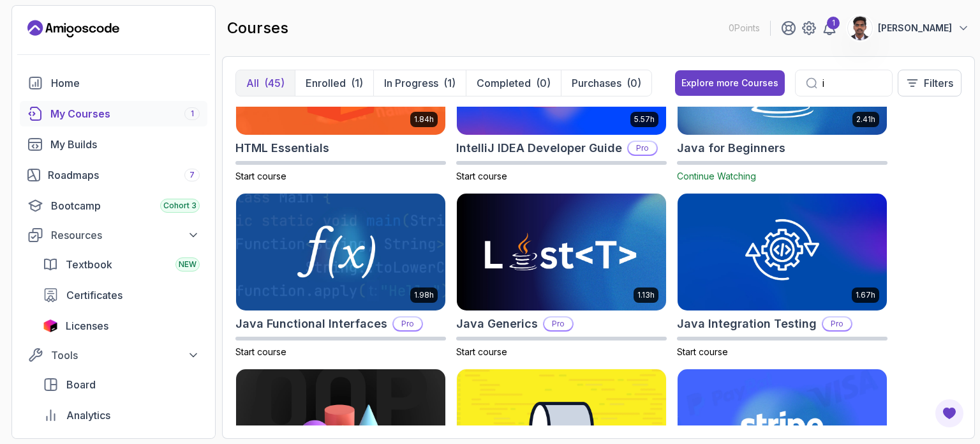 The height and width of the screenshot is (444, 980). What do you see at coordinates (606, 83) in the screenshot?
I see `button: Purchases(0)` at bounding box center [606, 83].